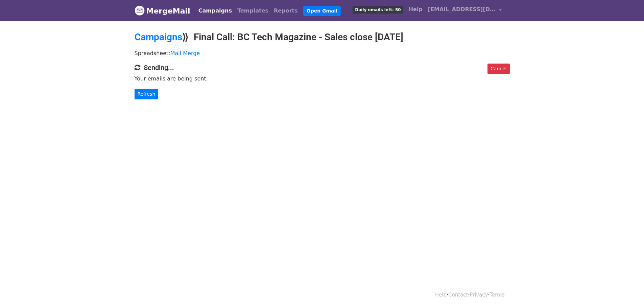  I want to click on a: Contact, so click(458, 295).